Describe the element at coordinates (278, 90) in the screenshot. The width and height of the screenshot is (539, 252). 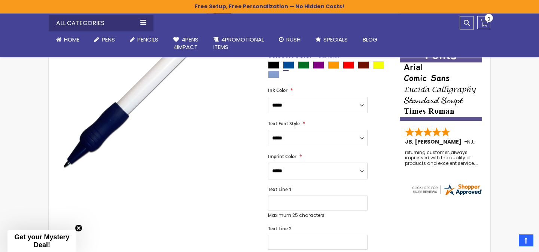
I see `span: Ink Color` at that location.